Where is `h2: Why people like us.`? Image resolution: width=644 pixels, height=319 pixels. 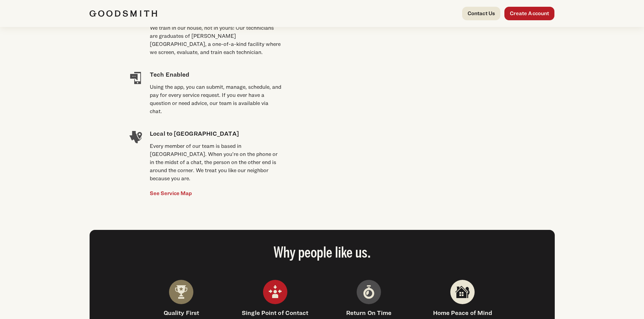 h2: Why people like us. is located at coordinates (322, 254).